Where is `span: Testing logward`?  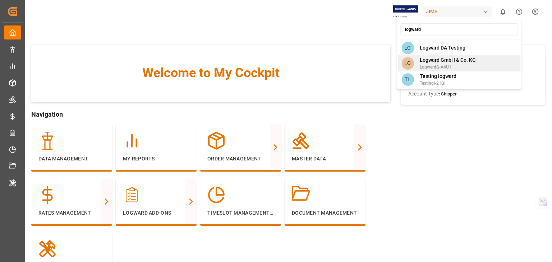 span: Testing logward is located at coordinates (438, 76).